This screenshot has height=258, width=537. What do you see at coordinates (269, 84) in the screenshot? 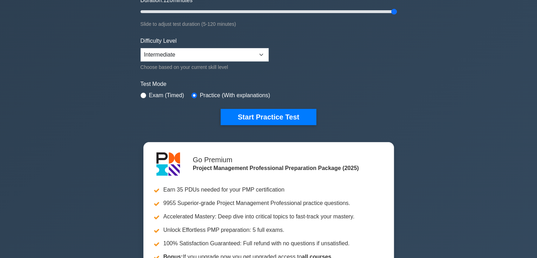
I see `label: Test Mode` at bounding box center [269, 84].